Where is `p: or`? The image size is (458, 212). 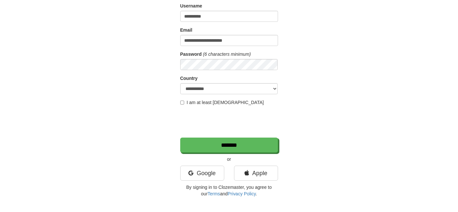
p: or is located at coordinates (229, 159).